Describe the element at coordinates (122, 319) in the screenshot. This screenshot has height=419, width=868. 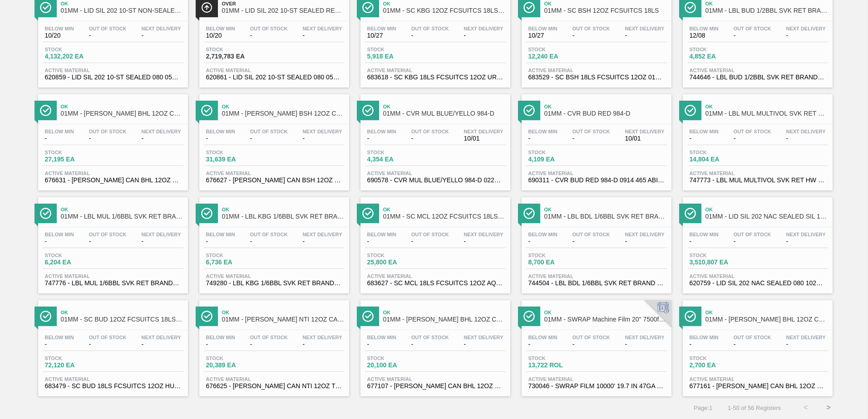
I see `span: 01MM - SC BUD 12OZ FCSUITCS 18LS AQUEOUS COATING` at that location.